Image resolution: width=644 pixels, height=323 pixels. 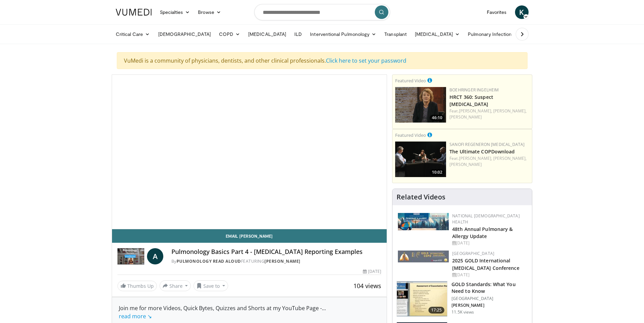 I want to click on button: Share, so click(x=175, y=286).